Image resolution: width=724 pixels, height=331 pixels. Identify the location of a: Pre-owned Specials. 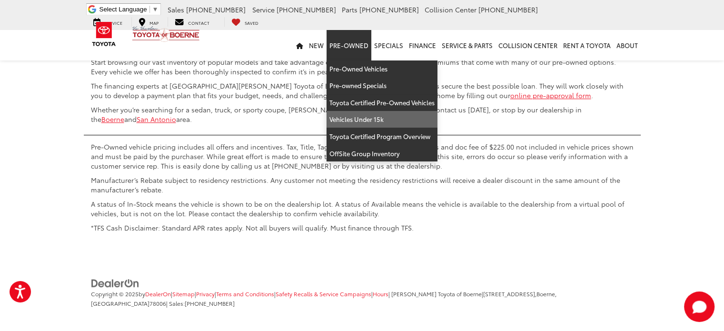
(382, 86).